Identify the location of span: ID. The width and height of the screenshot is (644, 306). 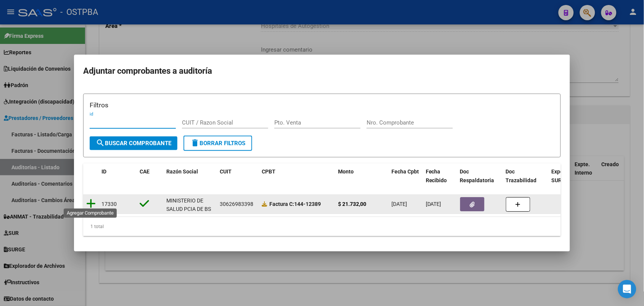
(104, 172).